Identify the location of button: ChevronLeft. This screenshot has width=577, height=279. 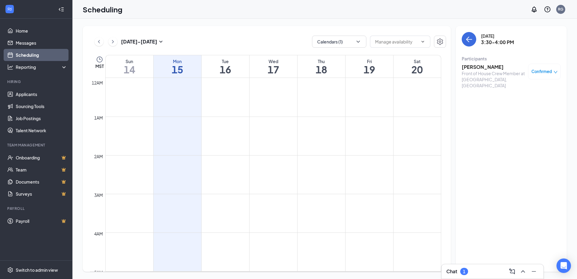
(99, 42).